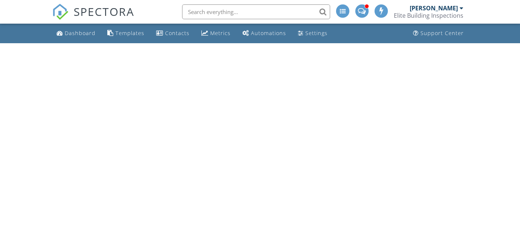  What do you see at coordinates (316, 33) in the screenshot?
I see `div: Settings` at bounding box center [316, 33].